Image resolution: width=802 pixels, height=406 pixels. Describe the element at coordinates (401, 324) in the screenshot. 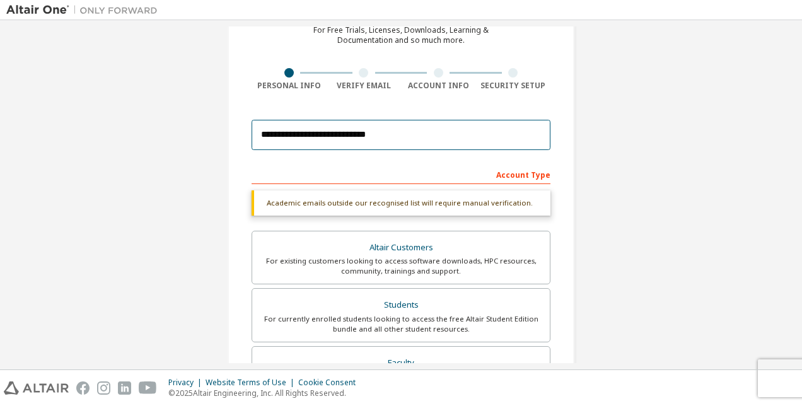

I see `div: For currently enrolled students looking to access the free Altair Student Edition bundle and all ...` at that location.